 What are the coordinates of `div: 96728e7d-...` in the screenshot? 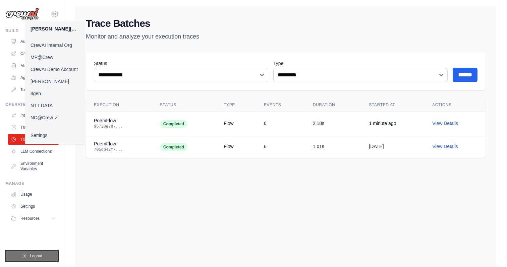 It's located at (119, 127).